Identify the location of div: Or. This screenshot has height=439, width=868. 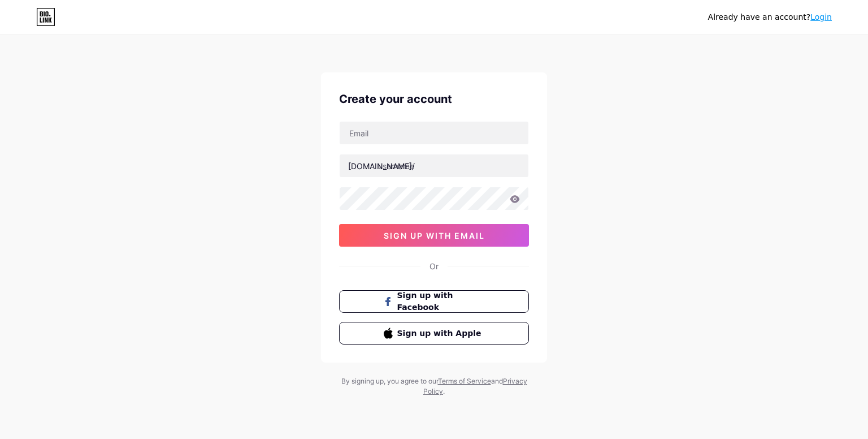
(434, 266).